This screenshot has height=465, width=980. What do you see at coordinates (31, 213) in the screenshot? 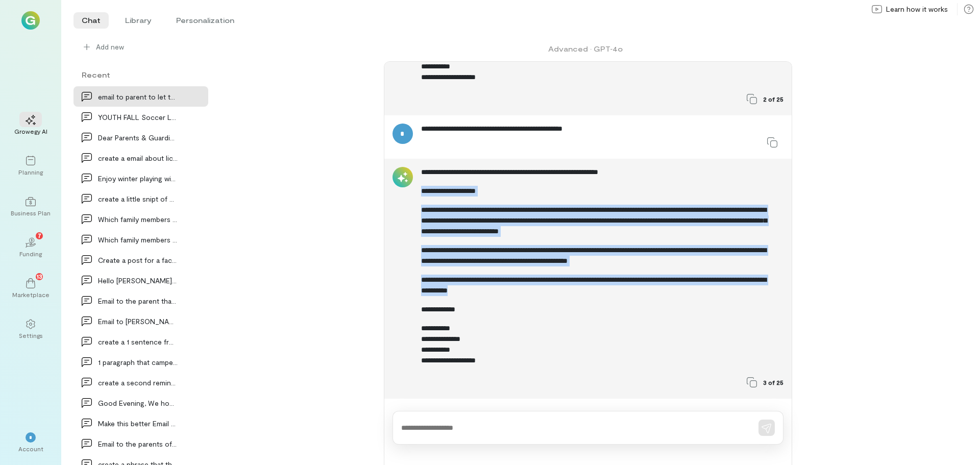
I see `div: Business Plan` at bounding box center [31, 213].